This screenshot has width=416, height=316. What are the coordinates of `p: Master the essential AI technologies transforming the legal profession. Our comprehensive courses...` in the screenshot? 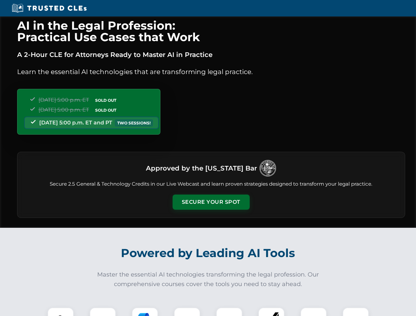 It's located at (208, 280).